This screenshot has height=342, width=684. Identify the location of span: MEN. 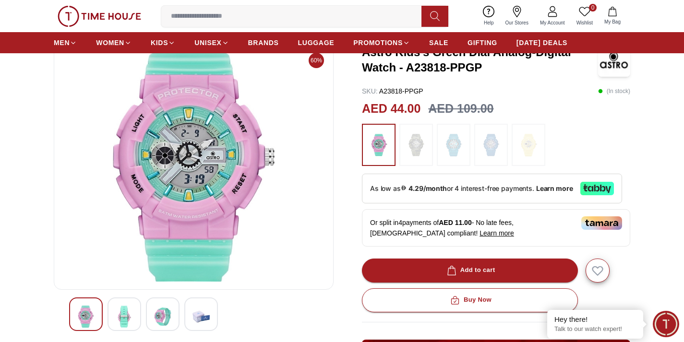
(61, 43).